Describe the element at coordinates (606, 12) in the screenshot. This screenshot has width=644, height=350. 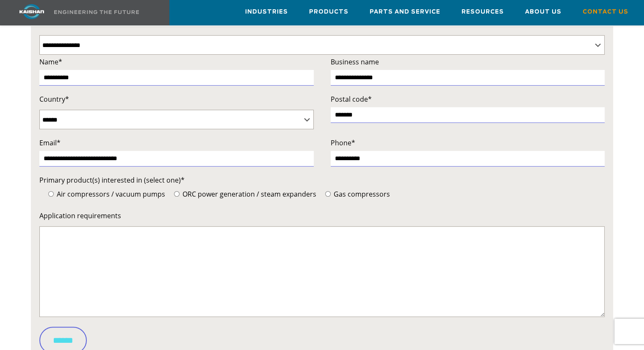
I see `span: Contact Us` at that location.